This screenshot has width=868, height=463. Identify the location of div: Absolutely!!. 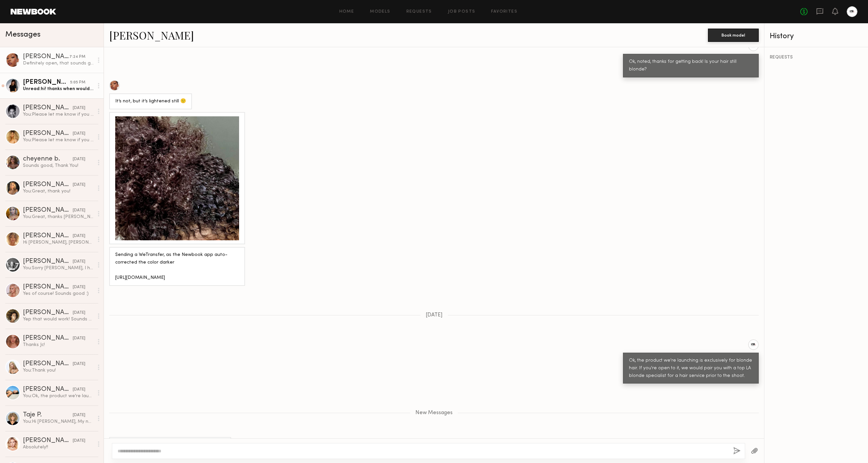
(58, 447).